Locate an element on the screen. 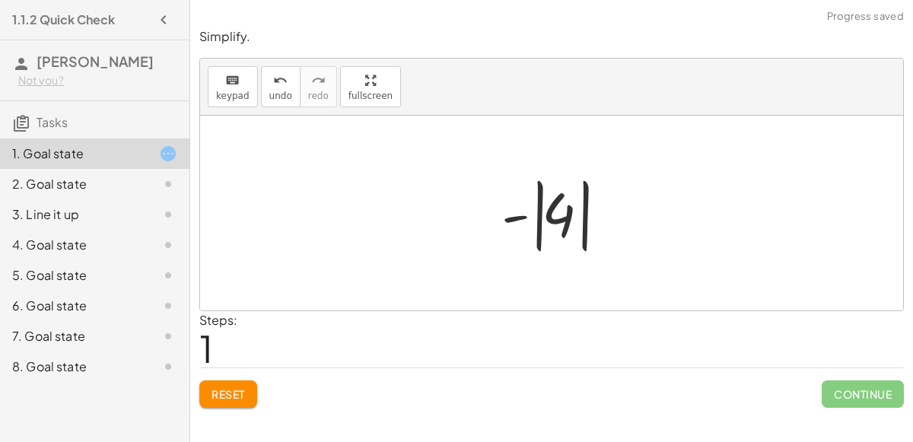 This screenshot has height=442, width=913. h4: 1.1.2 Quick Check is located at coordinates (63, 20).